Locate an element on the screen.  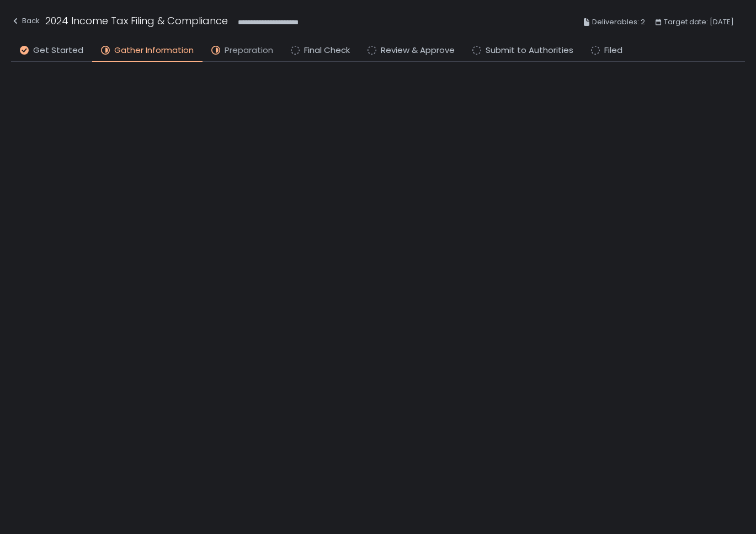
span: Filed is located at coordinates (613, 50).